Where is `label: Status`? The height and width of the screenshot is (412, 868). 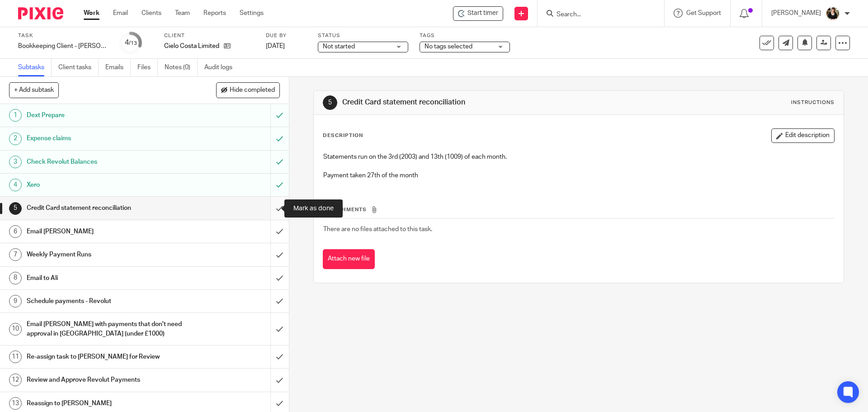 label: Status is located at coordinates (363, 36).